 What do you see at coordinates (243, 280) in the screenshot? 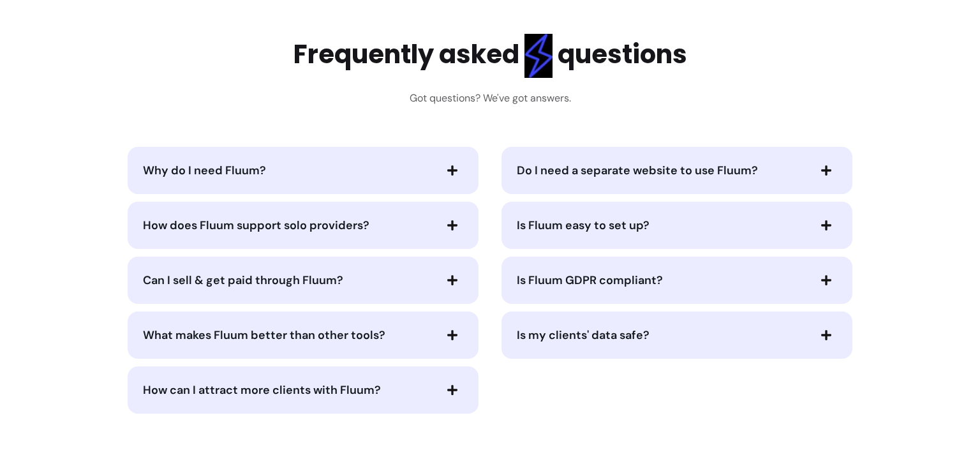
I see `span: Can I sell & get paid through Fluum?` at bounding box center [243, 280].